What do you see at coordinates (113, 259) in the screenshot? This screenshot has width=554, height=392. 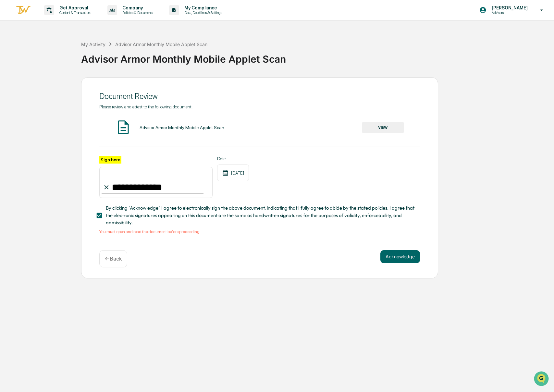 I see `p: ← Back` at bounding box center [113, 259].